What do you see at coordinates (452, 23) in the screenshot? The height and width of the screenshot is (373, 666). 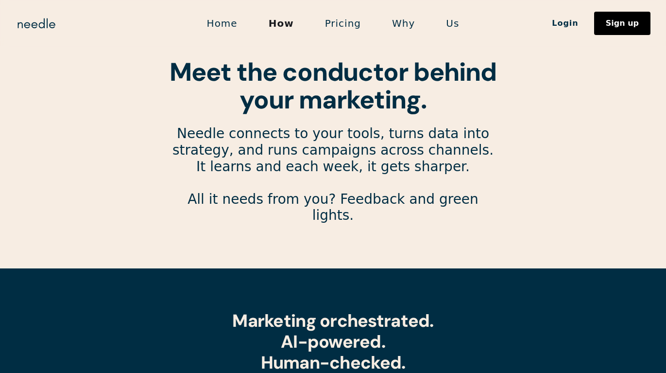 I see `a: Us` at bounding box center [452, 23].